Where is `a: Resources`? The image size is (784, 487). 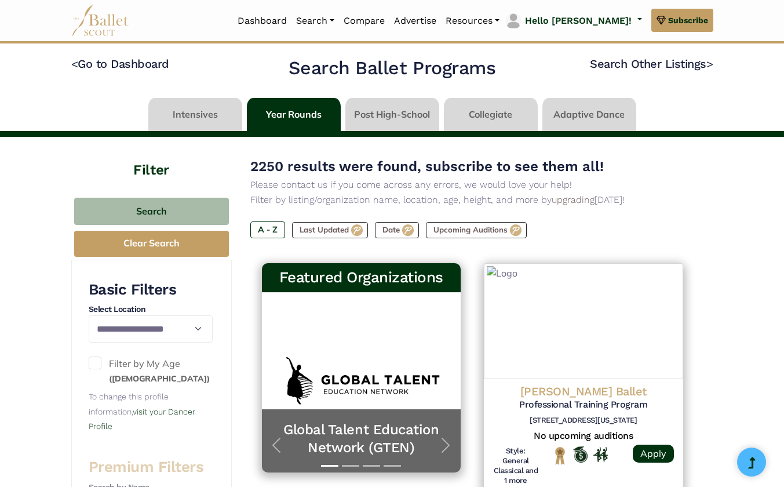
a: Resources is located at coordinates (472, 21).